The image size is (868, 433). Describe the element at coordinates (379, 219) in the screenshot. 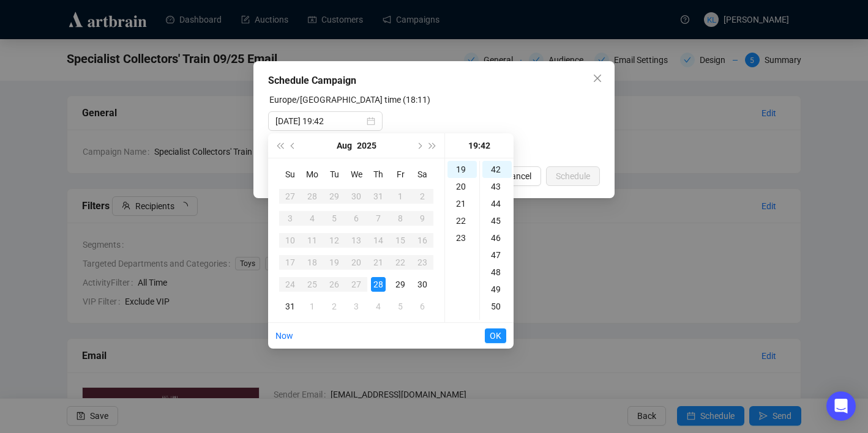

I see `td: 2025-08-07` at that location.